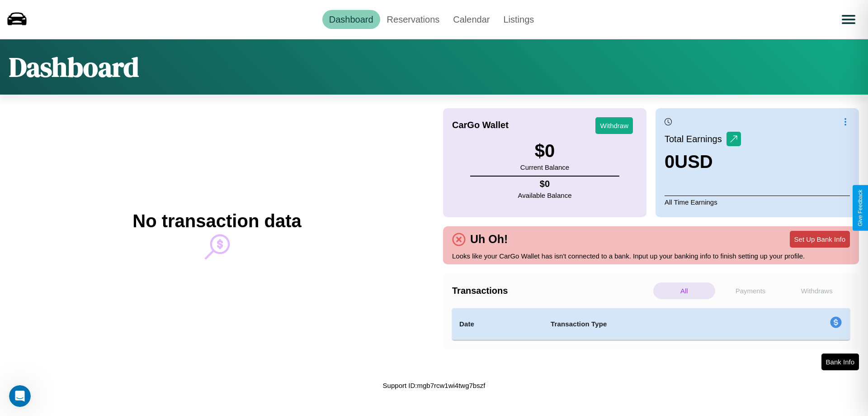 The width and height of the screenshot is (868, 416). What do you see at coordinates (816, 291) in the screenshot?
I see `p: Withdraws` at bounding box center [816, 291].